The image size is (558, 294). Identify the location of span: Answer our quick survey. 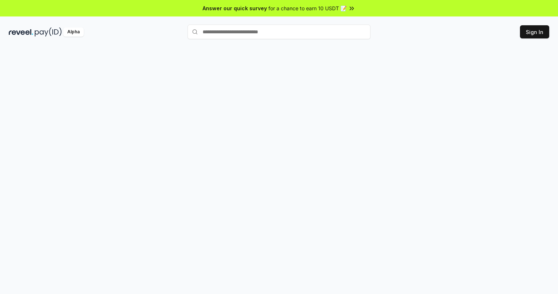
(235, 8).